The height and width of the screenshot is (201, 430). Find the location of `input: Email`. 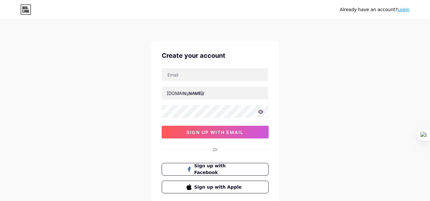

input: Email is located at coordinates (215, 75).